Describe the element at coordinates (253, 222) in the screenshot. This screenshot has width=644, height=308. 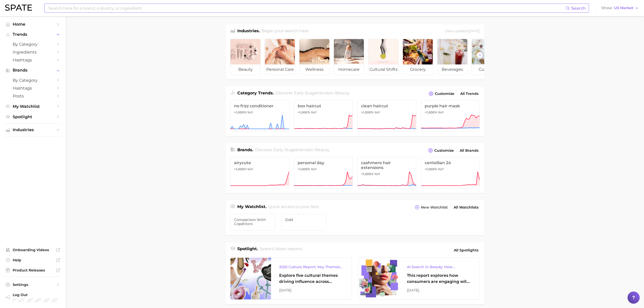
I see `span: comparison with copetitors` at that location.